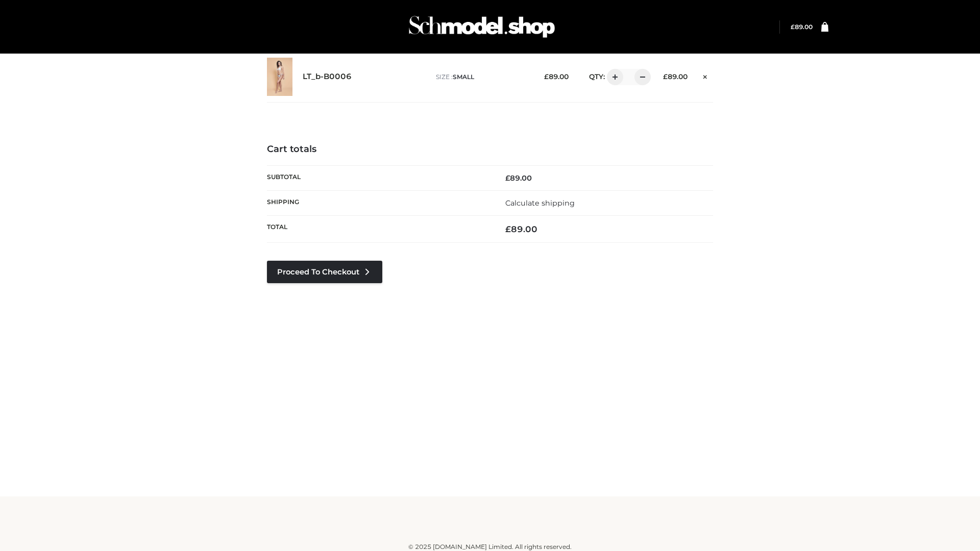 This screenshot has width=980, height=551. I want to click on a: LT_b-B0006, so click(327, 77).